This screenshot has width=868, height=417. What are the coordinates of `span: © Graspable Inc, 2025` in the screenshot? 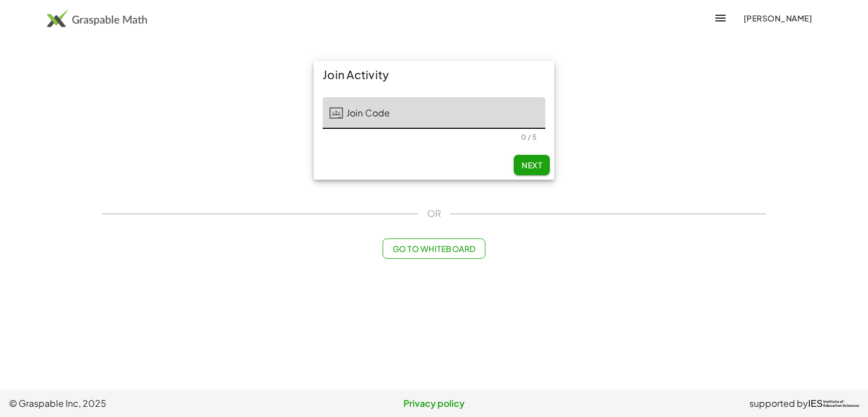 It's located at (150, 403).